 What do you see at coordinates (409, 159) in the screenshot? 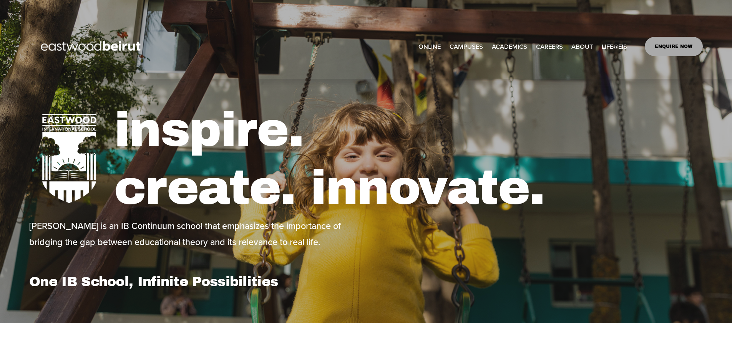
I see `h1: inspire. create. innovate.` at bounding box center [409, 159].